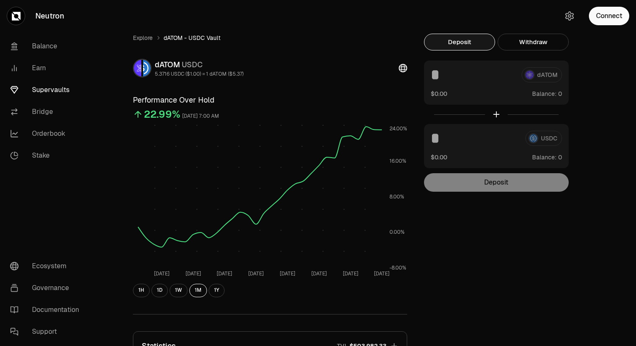 This screenshot has height=346, width=636. Describe the element at coordinates (396, 197) in the screenshot. I see `tspan: 8.00%` at that location.